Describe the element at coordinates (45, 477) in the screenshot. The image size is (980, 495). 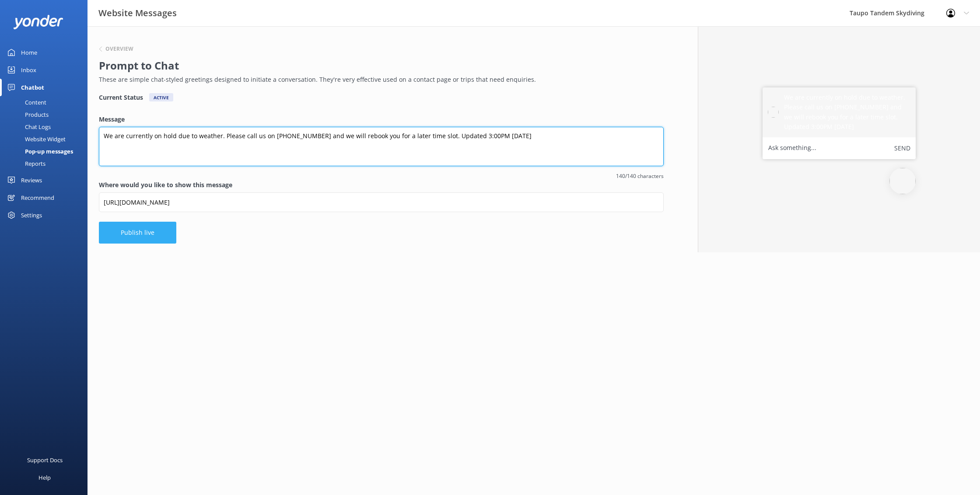
I see `div: Help` at that location.